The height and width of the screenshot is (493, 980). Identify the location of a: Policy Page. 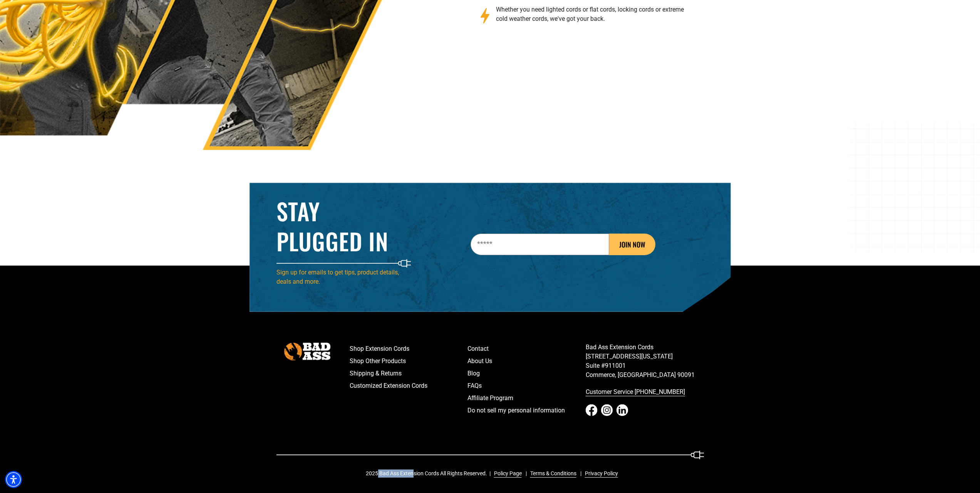
(506, 473).